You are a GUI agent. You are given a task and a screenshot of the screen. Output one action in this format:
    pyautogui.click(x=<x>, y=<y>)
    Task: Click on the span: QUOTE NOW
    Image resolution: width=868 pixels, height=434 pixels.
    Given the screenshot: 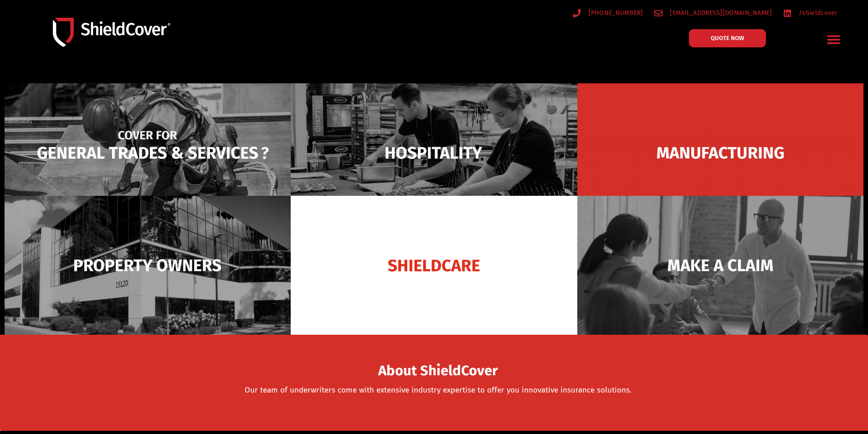 What is the action you would take?
    pyautogui.click(x=727, y=38)
    